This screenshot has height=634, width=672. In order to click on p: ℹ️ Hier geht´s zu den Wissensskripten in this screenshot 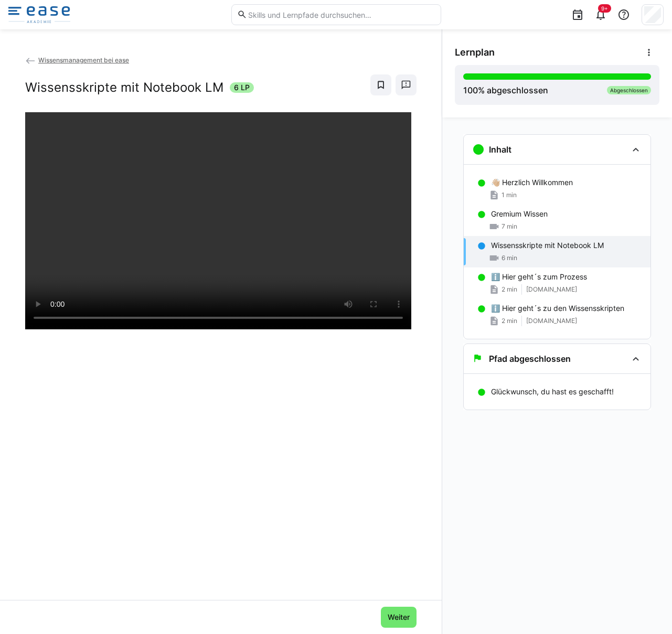, I will do `click(558, 309)`.